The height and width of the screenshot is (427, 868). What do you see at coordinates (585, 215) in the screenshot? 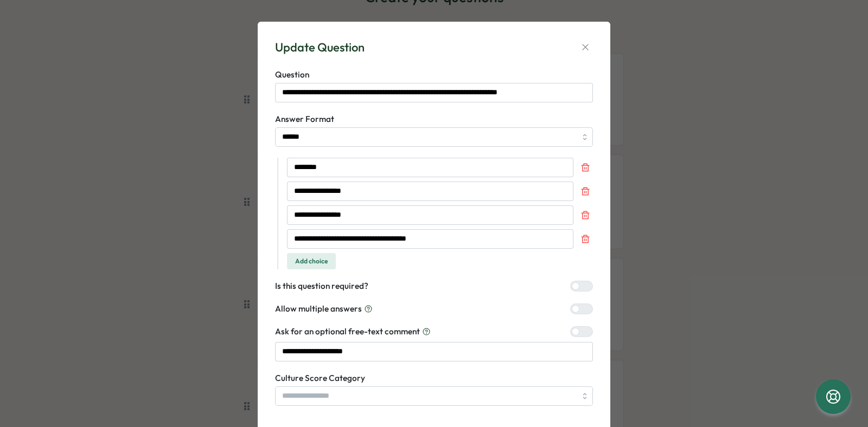
I see `button: Remove choice 3` at bounding box center [585, 215].